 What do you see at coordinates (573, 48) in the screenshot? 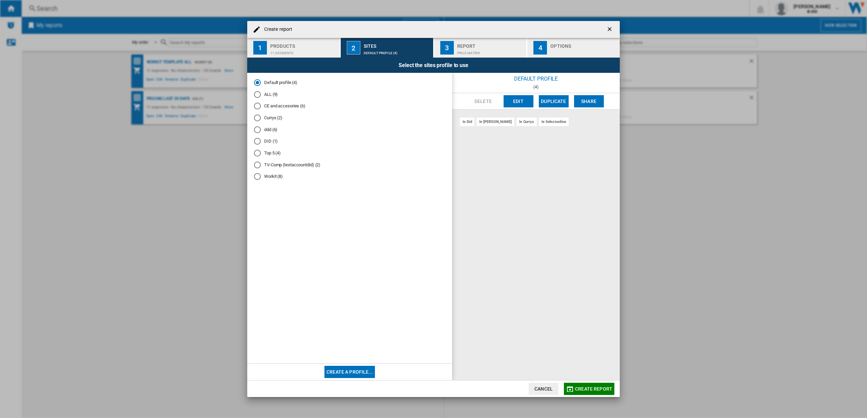
I see `button: 4 Options` at bounding box center [573, 48].